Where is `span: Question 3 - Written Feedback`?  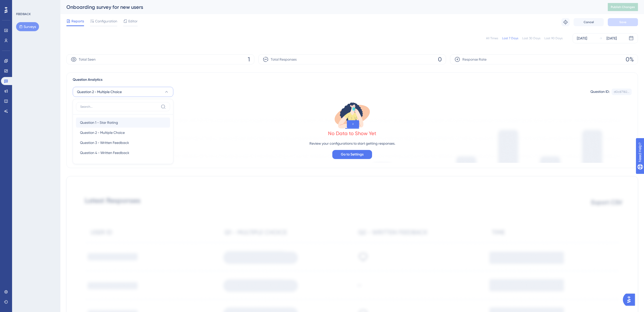 span: Question 3 - Written Feedback is located at coordinates (105, 143).